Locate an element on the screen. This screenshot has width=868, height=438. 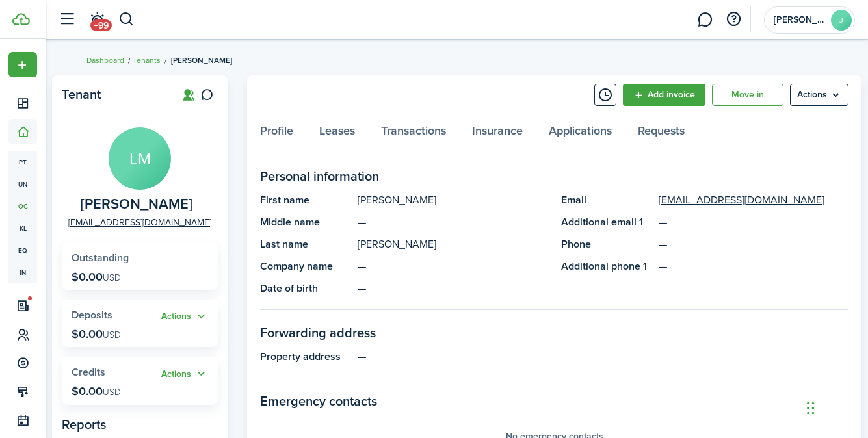
a: eq is located at coordinates (23, 250).